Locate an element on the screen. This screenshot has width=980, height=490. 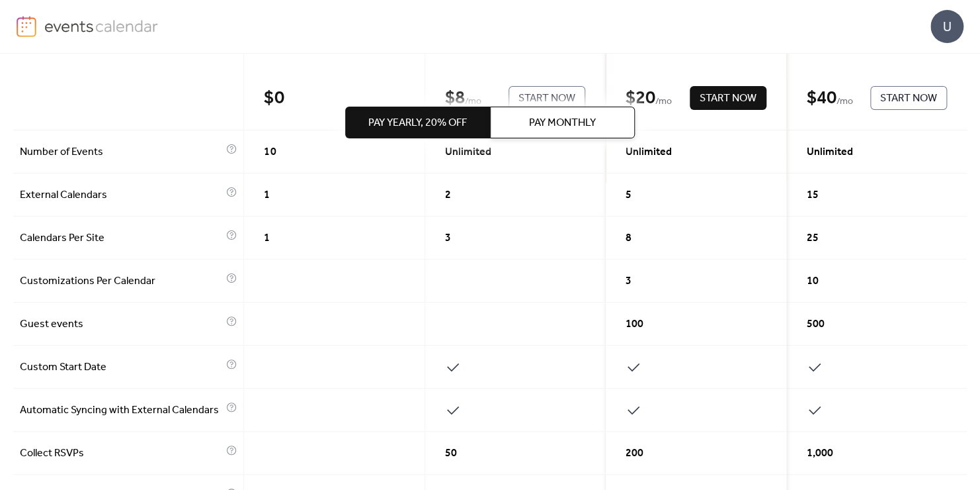
div: $ 20 is located at coordinates (640, 98).